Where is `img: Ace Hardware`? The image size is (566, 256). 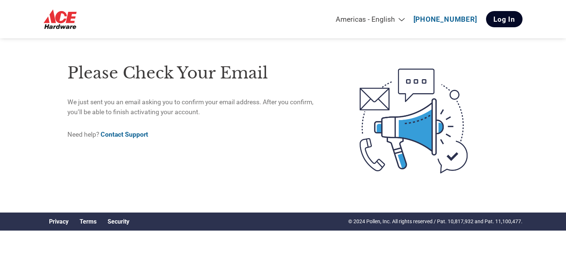 img: Ace Hardware is located at coordinates (60, 19).